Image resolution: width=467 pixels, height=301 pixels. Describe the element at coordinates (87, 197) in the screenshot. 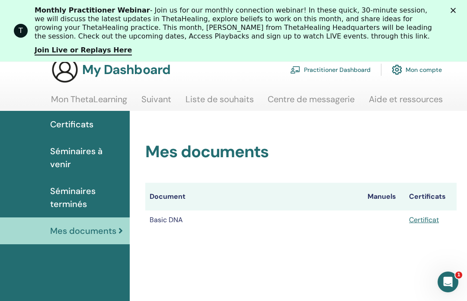

I see `span: Séminaires terminés` at that location.